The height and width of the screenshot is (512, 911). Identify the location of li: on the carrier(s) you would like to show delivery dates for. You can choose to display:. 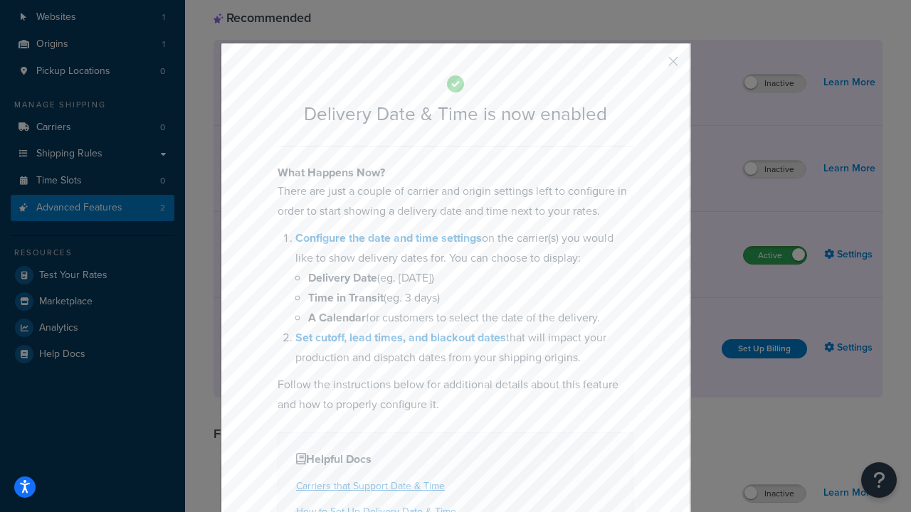
(464, 278).